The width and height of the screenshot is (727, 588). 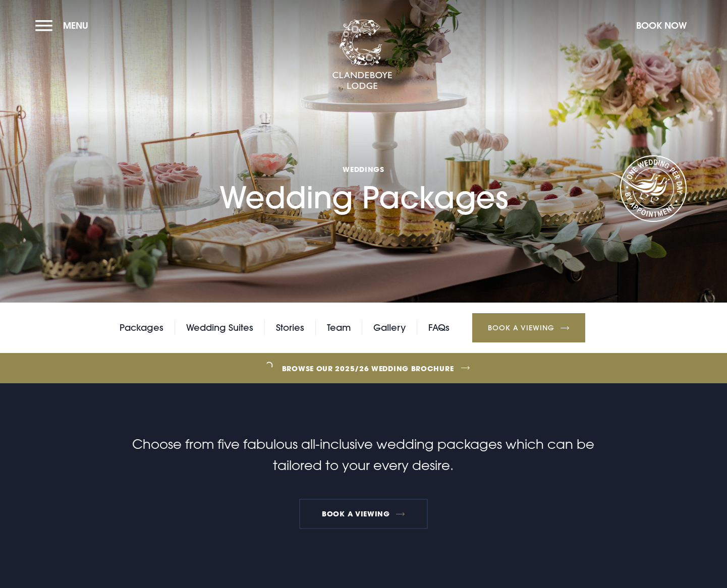 I want to click on a: Team, so click(x=339, y=328).